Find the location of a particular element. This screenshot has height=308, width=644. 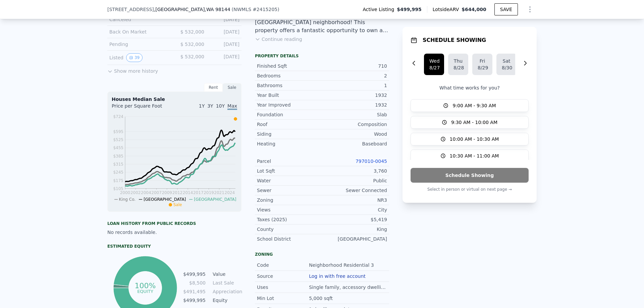

tspan: $525 is located at coordinates (118, 139).